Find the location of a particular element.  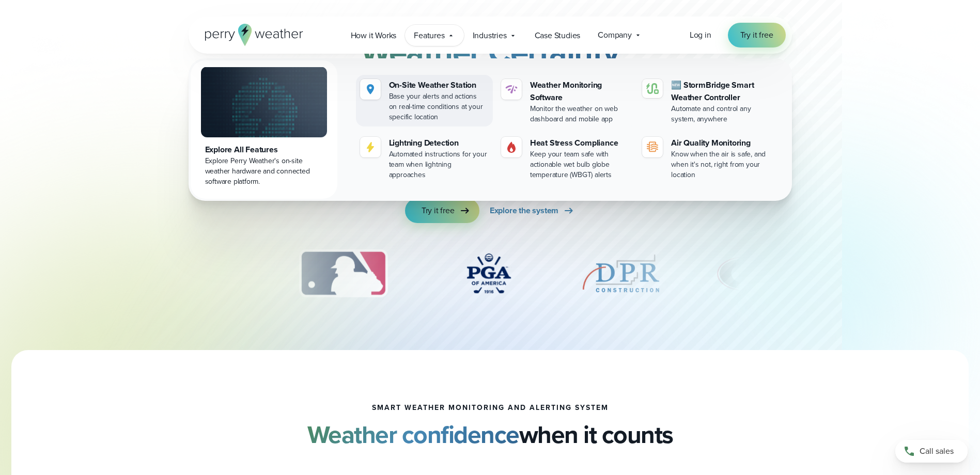

div: 6 of 12 is located at coordinates (743, 273).